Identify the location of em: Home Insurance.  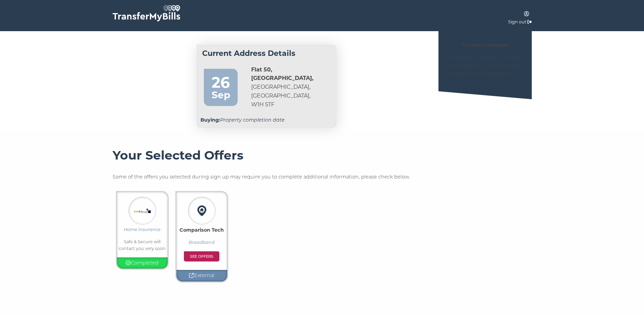
(142, 229).